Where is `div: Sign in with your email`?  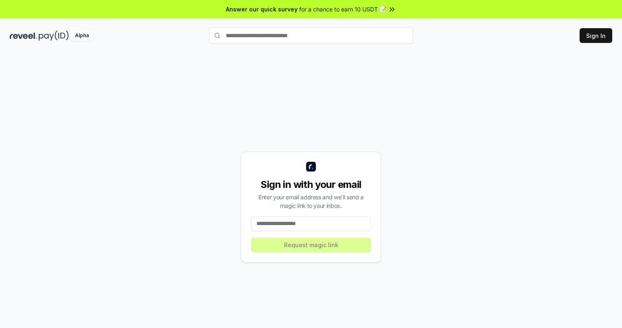 div: Sign in with your email is located at coordinates (311, 184).